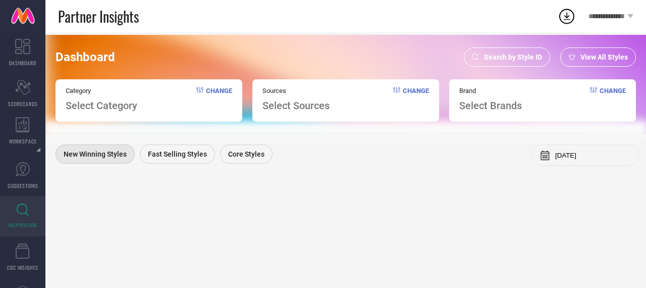  I want to click on span: Category, so click(101, 90).